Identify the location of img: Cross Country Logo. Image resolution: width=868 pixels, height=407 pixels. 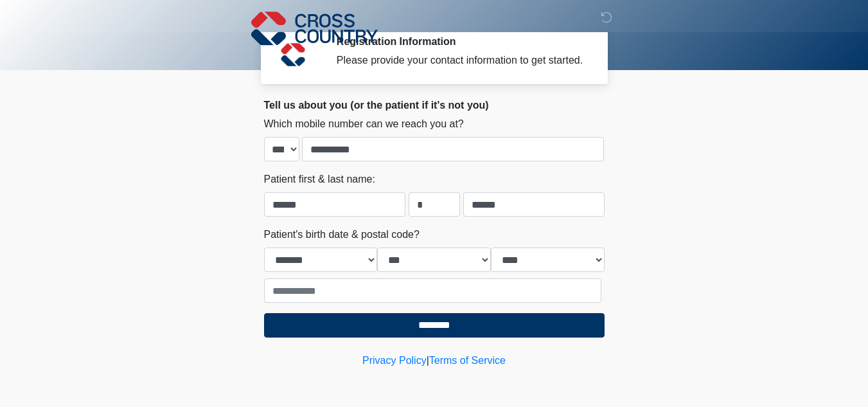
(315, 28).